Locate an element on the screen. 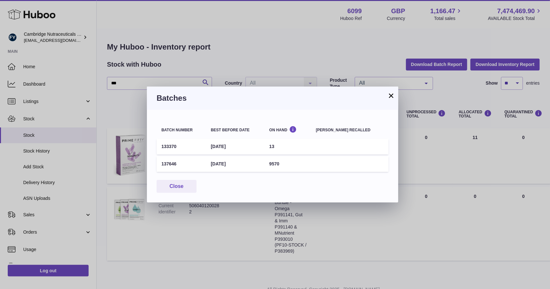 This screenshot has height=289, width=550. td: 133370 is located at coordinates (181, 147).